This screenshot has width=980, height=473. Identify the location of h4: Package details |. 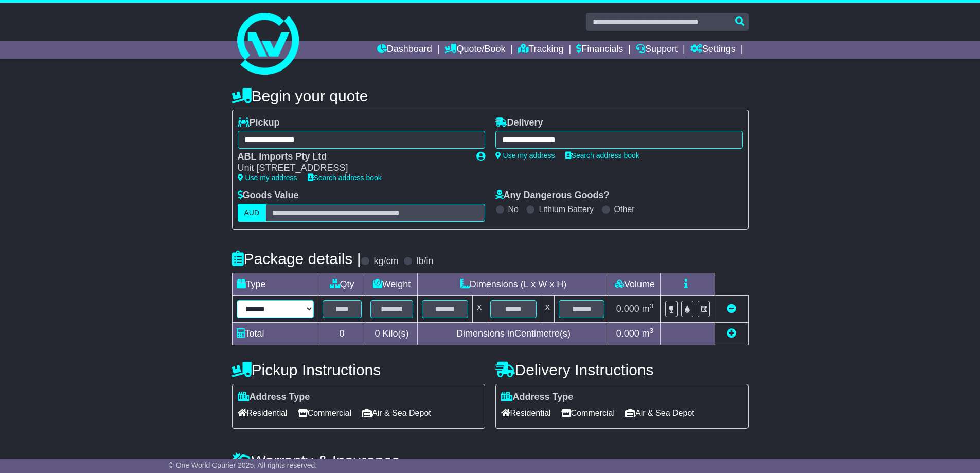
(296, 259).